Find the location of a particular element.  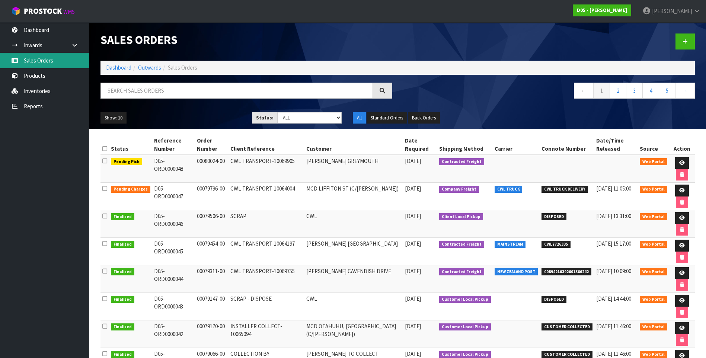

img: cube-alt.png is located at coordinates (16, 11).